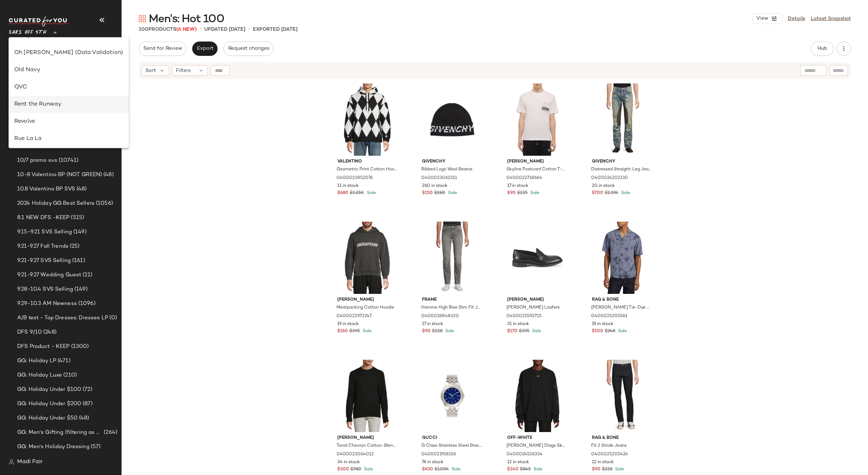 This screenshot has width=868, height=475. What do you see at coordinates (78, 261) in the screenshot?
I see `span: (161)` at bounding box center [78, 261].